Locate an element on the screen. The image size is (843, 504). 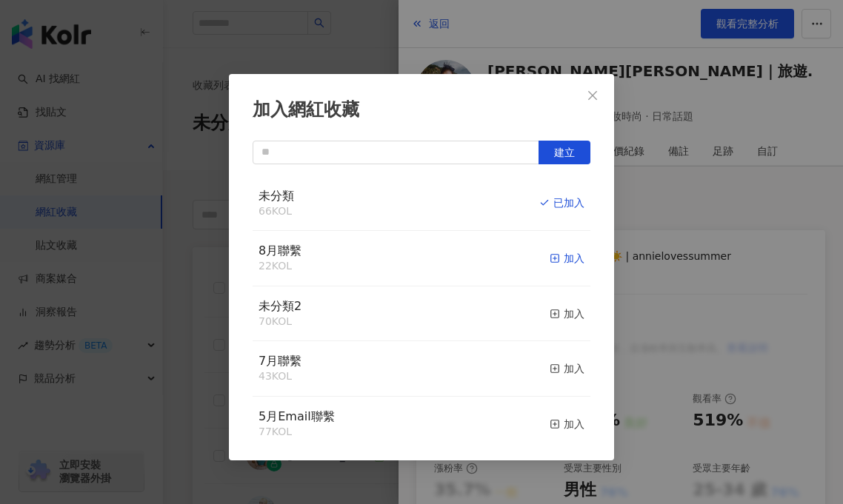
span: 未分類 is located at coordinates (276, 195).